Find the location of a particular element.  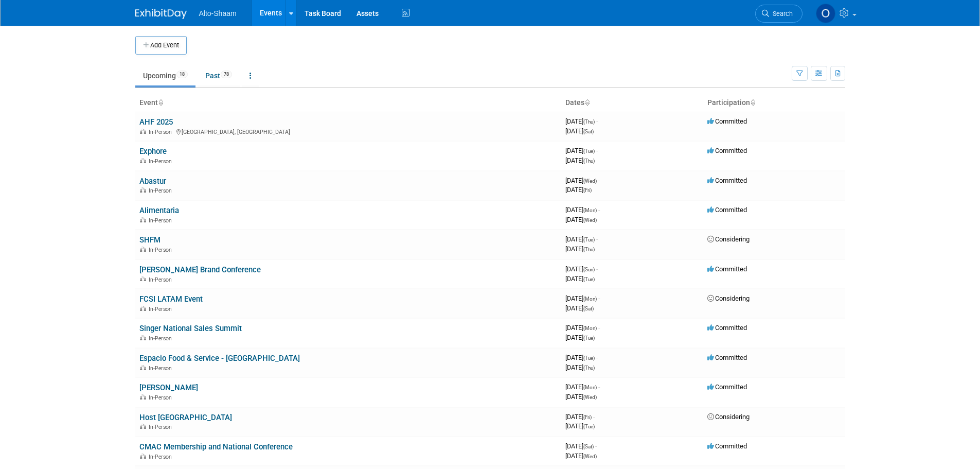

th: Participation is located at coordinates (774, 103).